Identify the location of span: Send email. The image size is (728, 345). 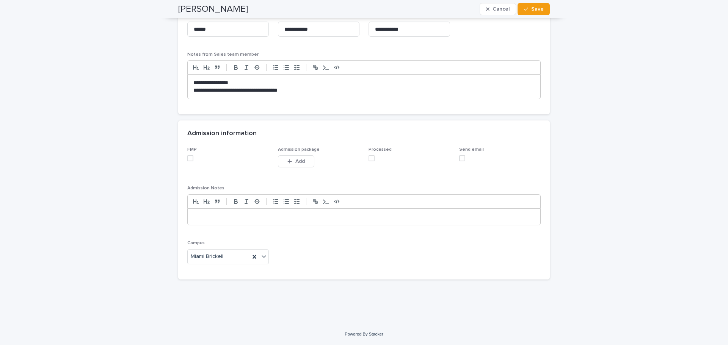
(471, 150).